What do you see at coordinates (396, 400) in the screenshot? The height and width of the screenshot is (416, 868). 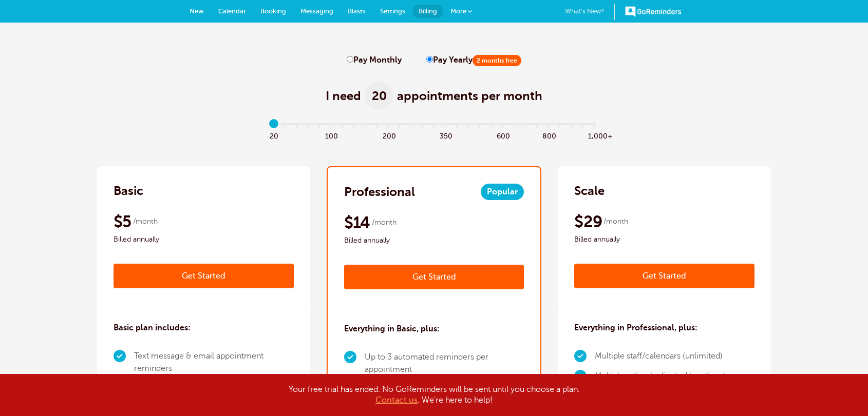 I see `b: Contact us` at bounding box center [396, 400].